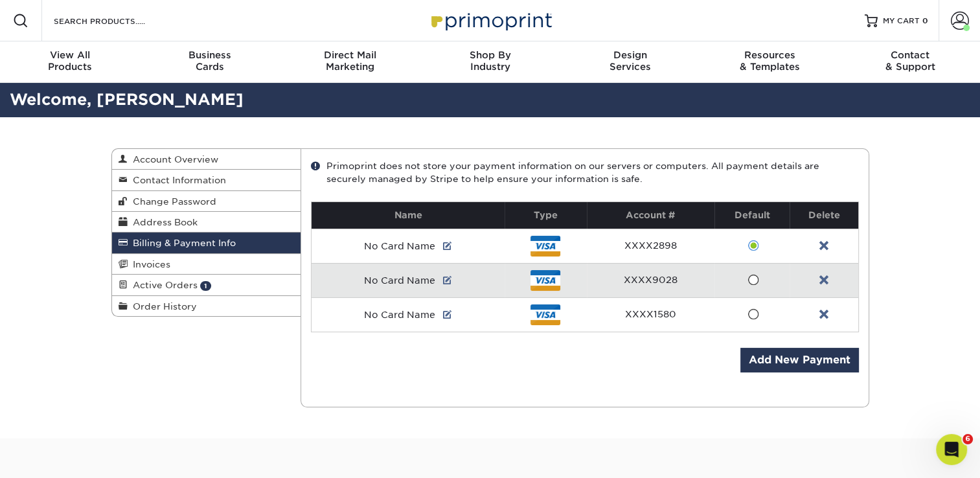  I want to click on span: Active Orders, so click(163, 285).